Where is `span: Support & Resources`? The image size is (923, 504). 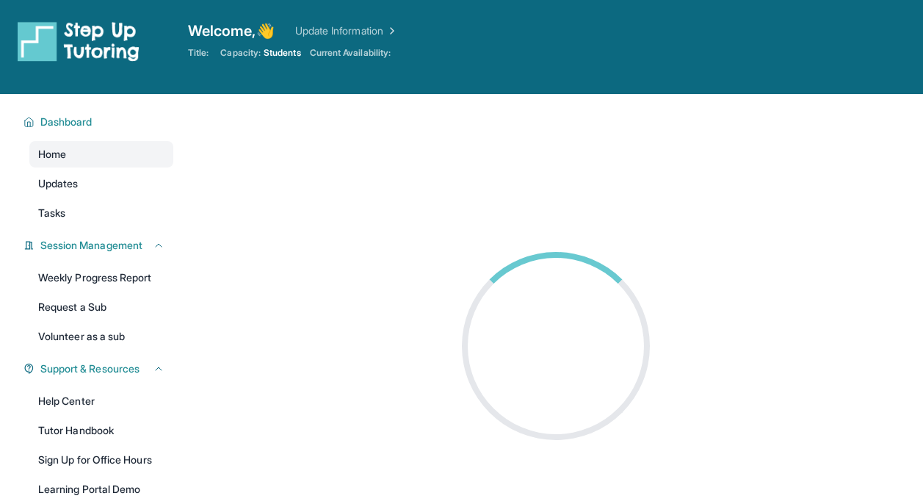 span: Support & Resources is located at coordinates (90, 369).